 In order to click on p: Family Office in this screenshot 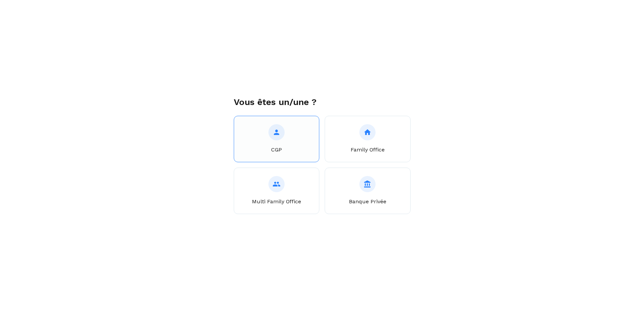, I will do `click(367, 150)`.